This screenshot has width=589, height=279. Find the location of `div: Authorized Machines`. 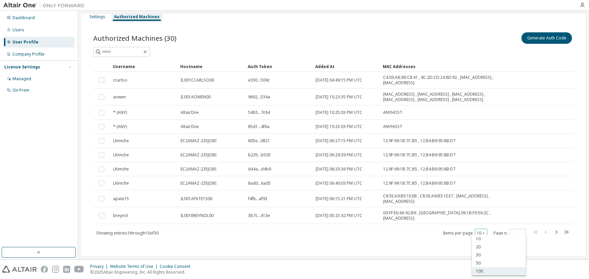

div: Authorized Machines is located at coordinates (137, 17).